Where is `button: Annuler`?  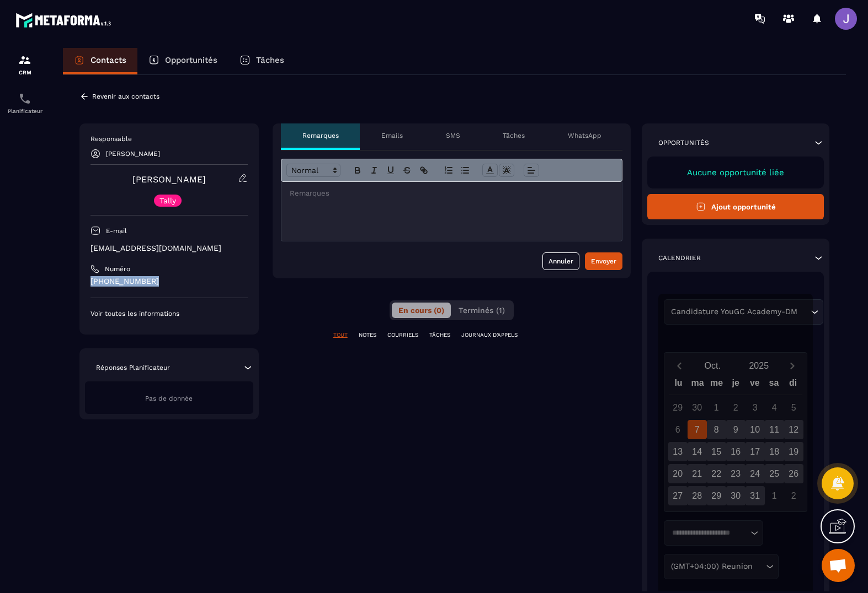
button: Annuler is located at coordinates (561, 262).